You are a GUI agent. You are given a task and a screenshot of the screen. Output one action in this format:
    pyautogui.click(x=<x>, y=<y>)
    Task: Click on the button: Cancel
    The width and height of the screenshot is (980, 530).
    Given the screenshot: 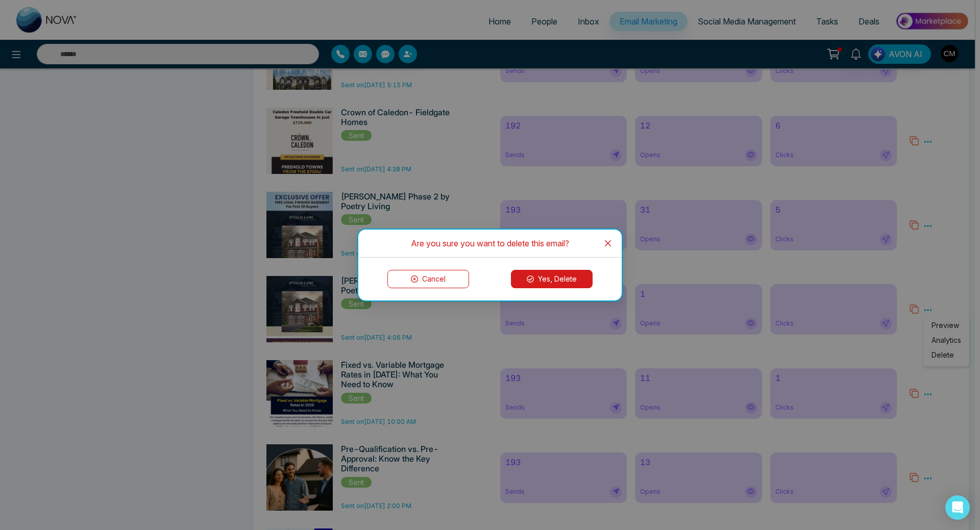 What is the action you would take?
    pyautogui.click(x=428, y=279)
    